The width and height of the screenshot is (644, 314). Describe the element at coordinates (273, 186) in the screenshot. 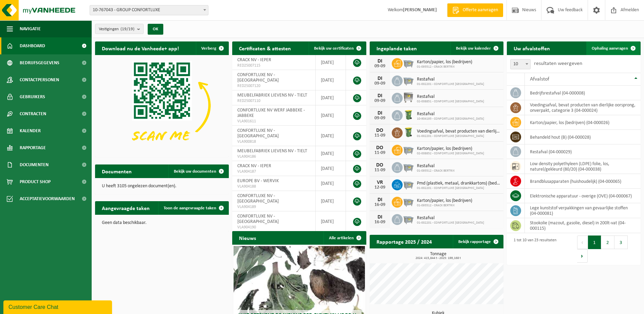

I see `span: VLA904188` at that location.